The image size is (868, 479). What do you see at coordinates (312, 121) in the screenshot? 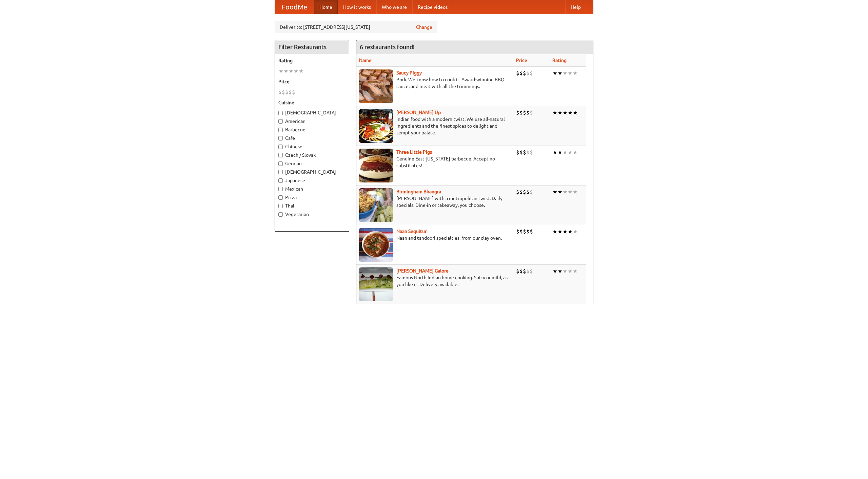
I see `label: American` at bounding box center [312, 121].